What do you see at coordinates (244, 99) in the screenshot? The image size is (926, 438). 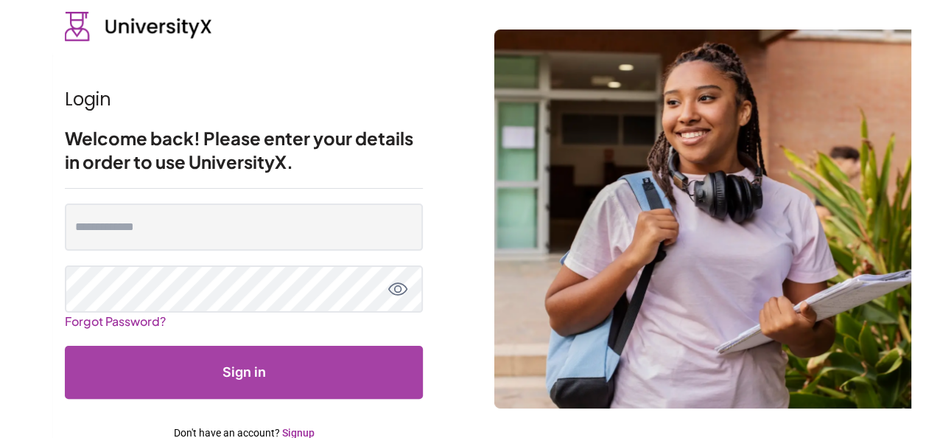 I see `h1: Login` at bounding box center [244, 99].